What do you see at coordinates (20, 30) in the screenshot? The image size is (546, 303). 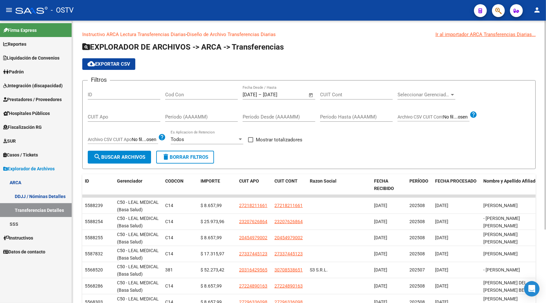 I see `span: Firma Express` at bounding box center [20, 30].